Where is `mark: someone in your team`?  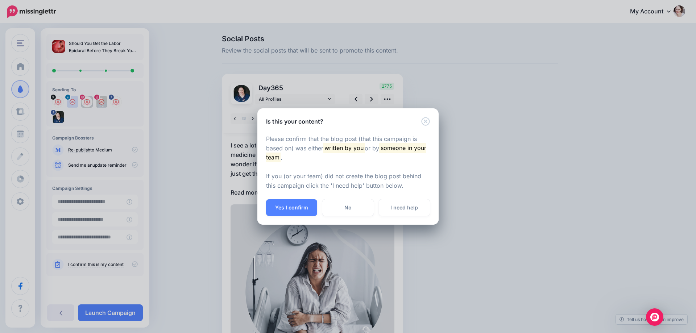
mark: someone in your team is located at coordinates (346, 153).